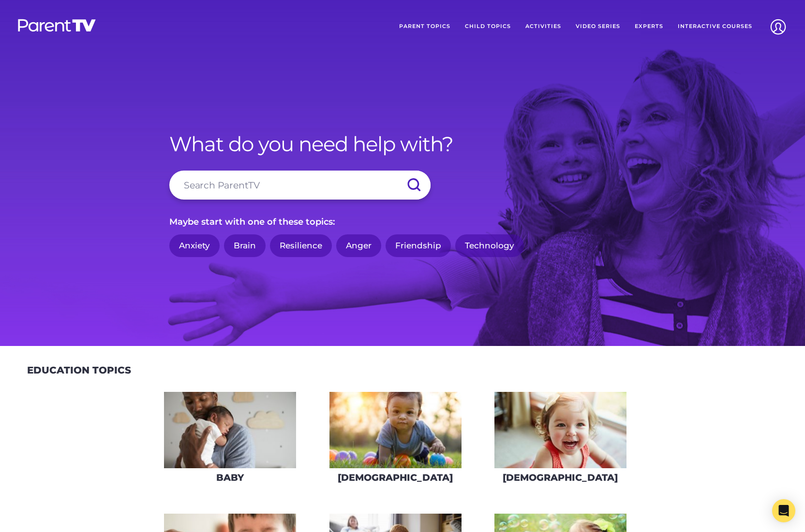 The height and width of the screenshot is (532, 805). Describe the element at coordinates (194, 246) in the screenshot. I see `a: Anxiety` at that location.